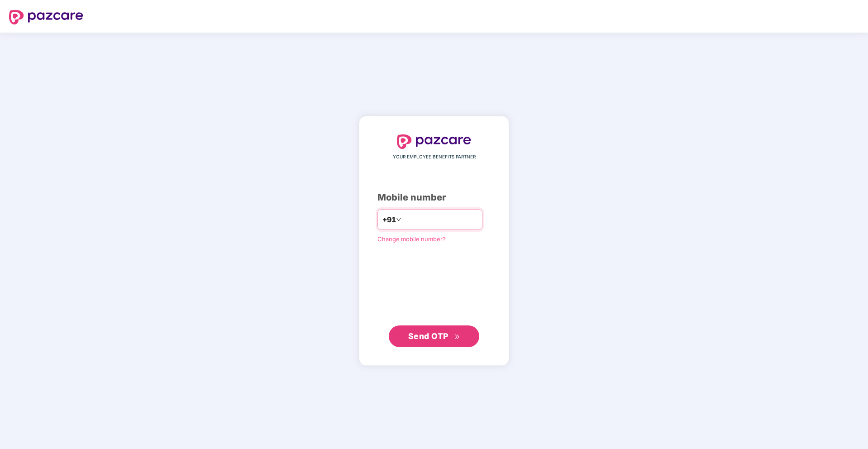 The width and height of the screenshot is (868, 449). I want to click on button: Send OTPdouble-right, so click(434, 336).